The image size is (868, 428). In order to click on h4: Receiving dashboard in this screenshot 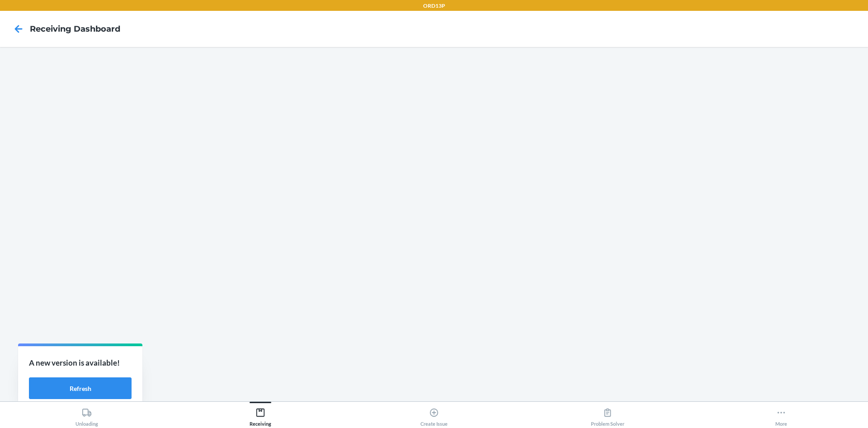, I will do `click(75, 29)`.